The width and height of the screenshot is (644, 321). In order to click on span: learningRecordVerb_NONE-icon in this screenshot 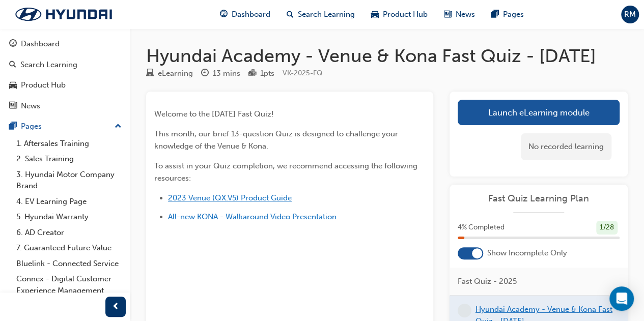, I will do `click(464, 310)`.